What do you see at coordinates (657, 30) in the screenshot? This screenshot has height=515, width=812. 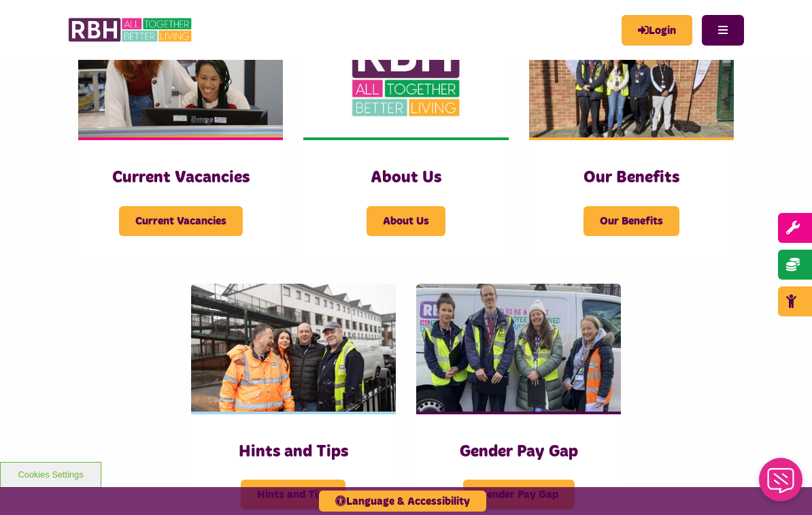 I see `a: MyRBH` at bounding box center [657, 30].